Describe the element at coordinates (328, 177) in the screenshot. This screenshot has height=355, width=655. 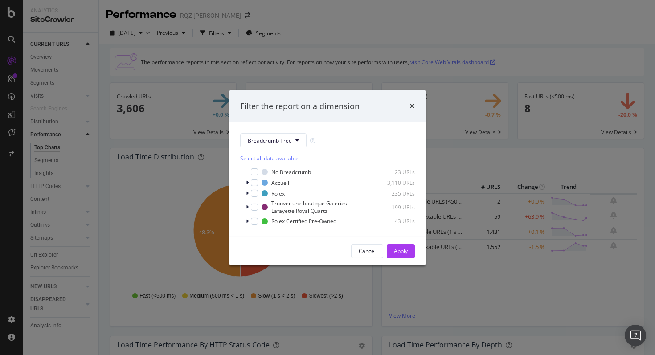
I see `div: modal` at that location.